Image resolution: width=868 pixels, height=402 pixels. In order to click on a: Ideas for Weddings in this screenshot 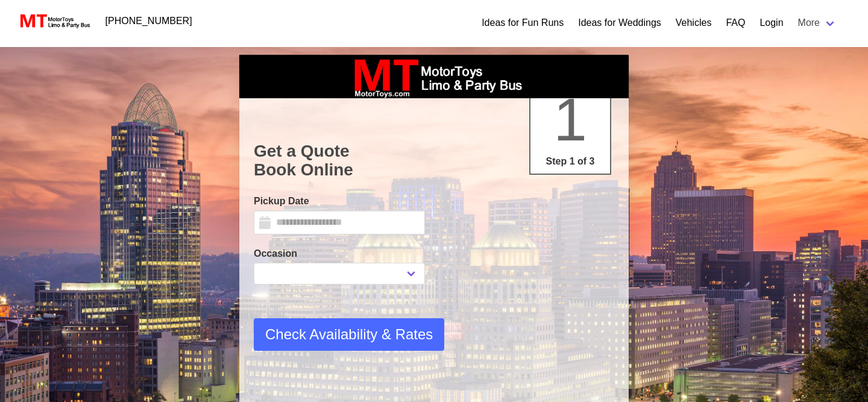, I will do `click(620, 23)`.